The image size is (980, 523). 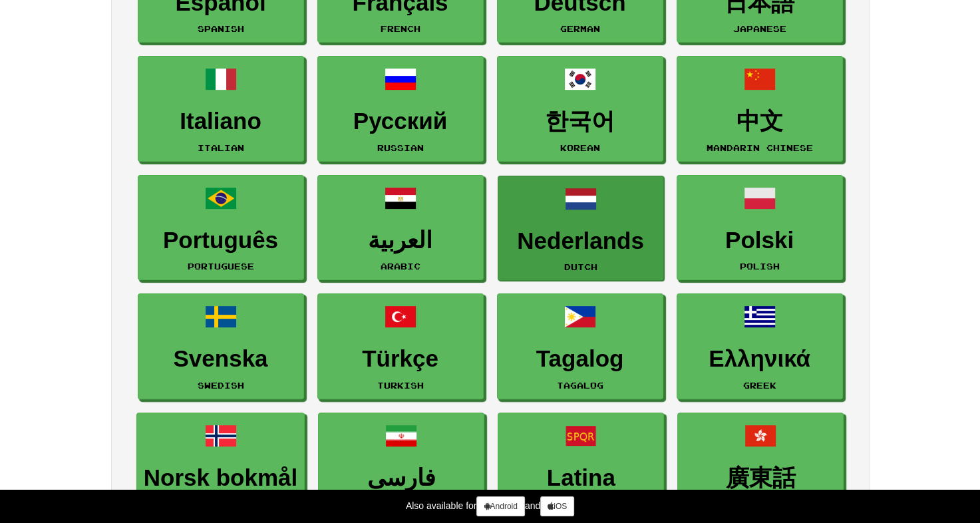 I want to click on a: TürkçeTurkish, so click(x=400, y=346).